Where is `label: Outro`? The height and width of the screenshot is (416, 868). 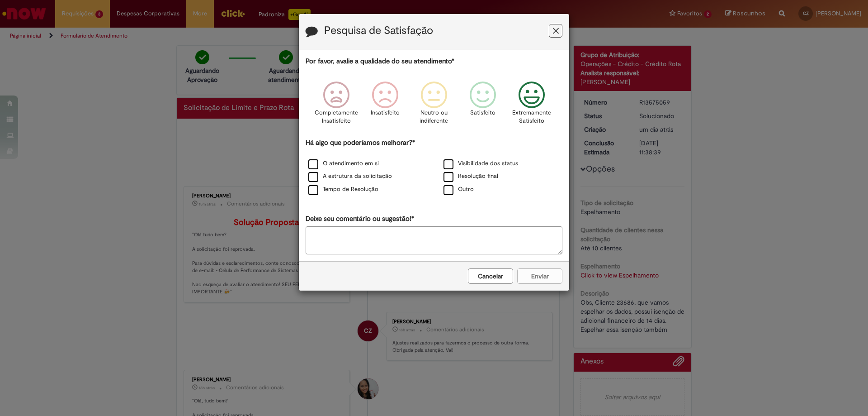 label: Outro is located at coordinates (458, 189).